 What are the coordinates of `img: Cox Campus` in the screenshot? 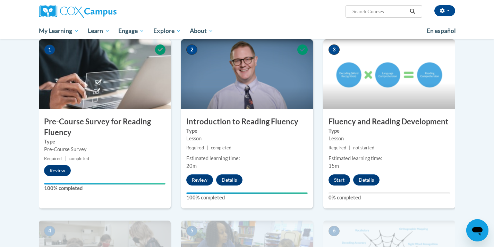 It's located at (78, 11).